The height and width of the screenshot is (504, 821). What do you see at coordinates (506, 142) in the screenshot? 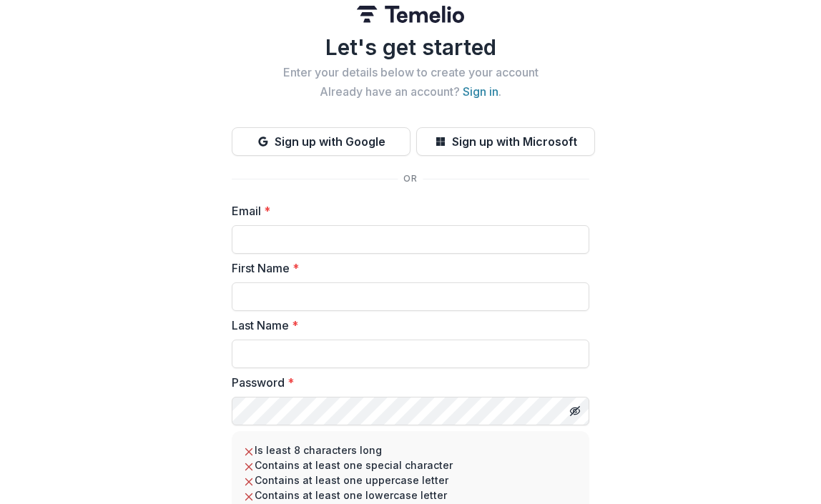
I see `button: Sign up with Microsoft` at bounding box center [506, 142].